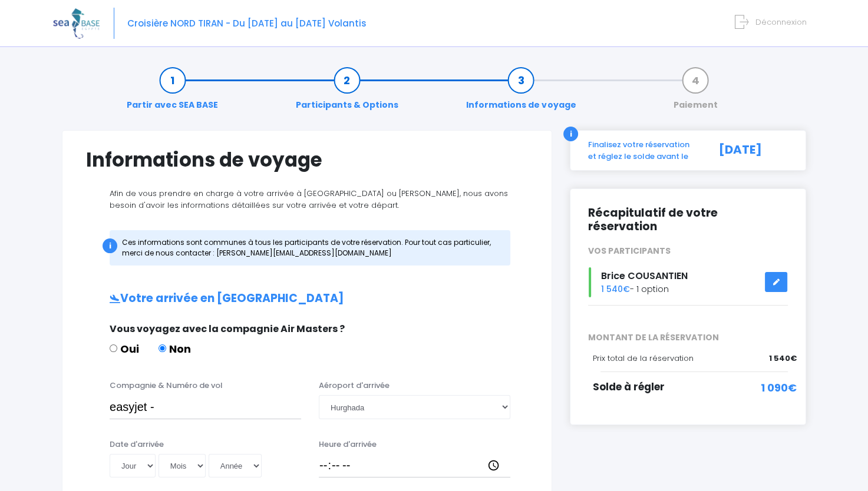  Describe the element at coordinates (348, 445) in the screenshot. I see `label: Heure d'arrivée` at that location.